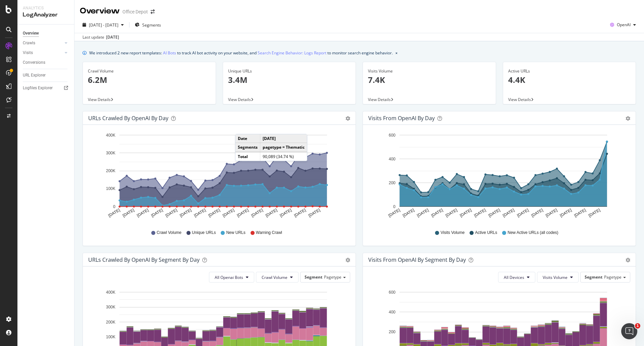 The image size is (644, 346). Describe the element at coordinates (289, 71) in the screenshot. I see `div: Unique URLs` at that location.